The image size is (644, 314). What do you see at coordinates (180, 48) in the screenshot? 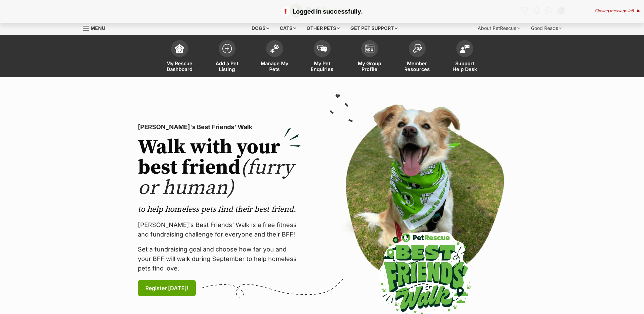
I see `img: dashboard-icon-eb2f2d2d3e046f16d808141f083e7271f6b2e854fb5c12c21221c1fb7104beca.svg` at bounding box center [180, 48].